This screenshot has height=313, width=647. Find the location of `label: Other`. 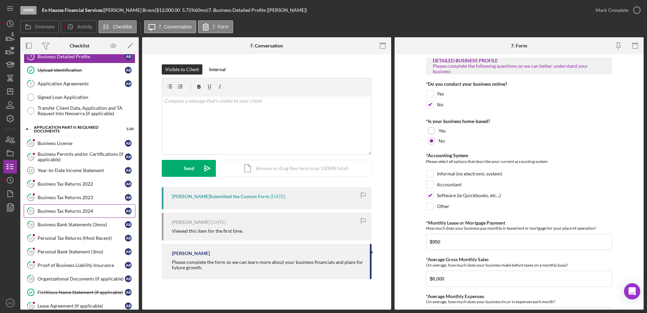

label: Other is located at coordinates (443, 206).